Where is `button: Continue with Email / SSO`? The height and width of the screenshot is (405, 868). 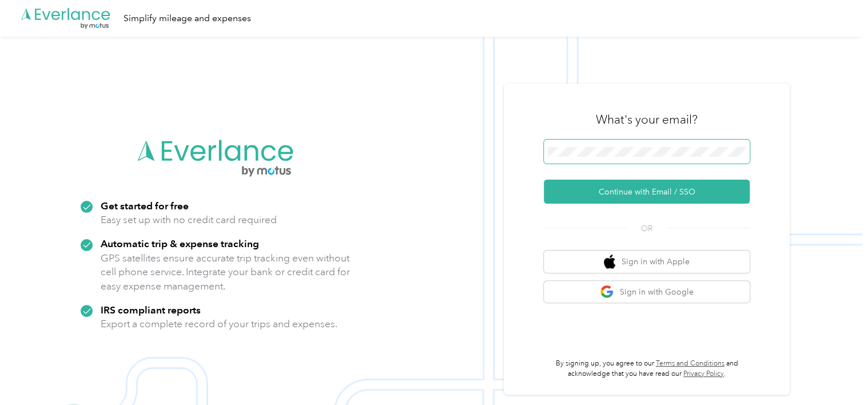
button: Continue with Email / SSO is located at coordinates (647, 191).